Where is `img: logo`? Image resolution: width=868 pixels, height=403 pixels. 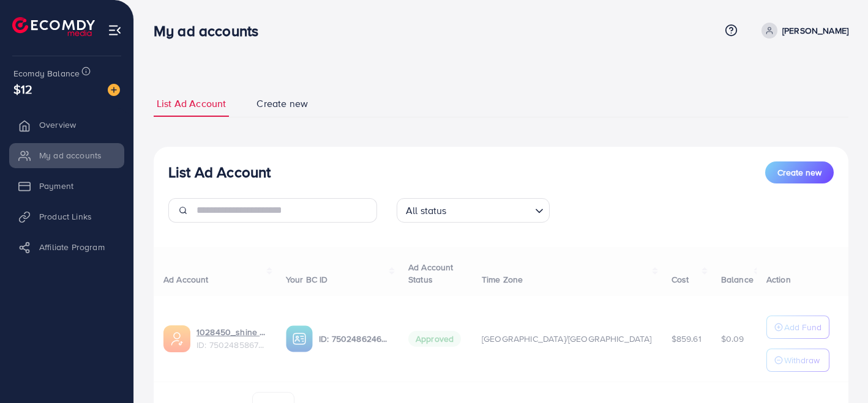
img: logo is located at coordinates (54, 26).